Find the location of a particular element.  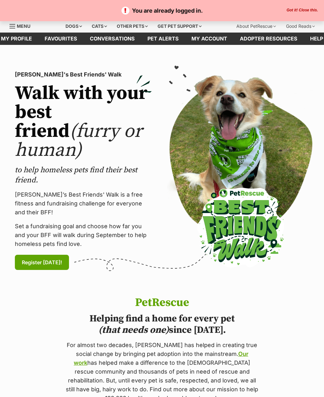

div: Other pets is located at coordinates (132, 26).